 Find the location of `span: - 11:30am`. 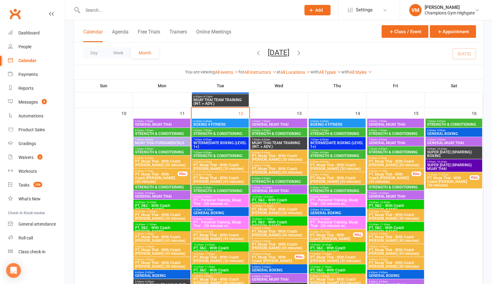

span: - 11:30am is located at coordinates (267, 219).